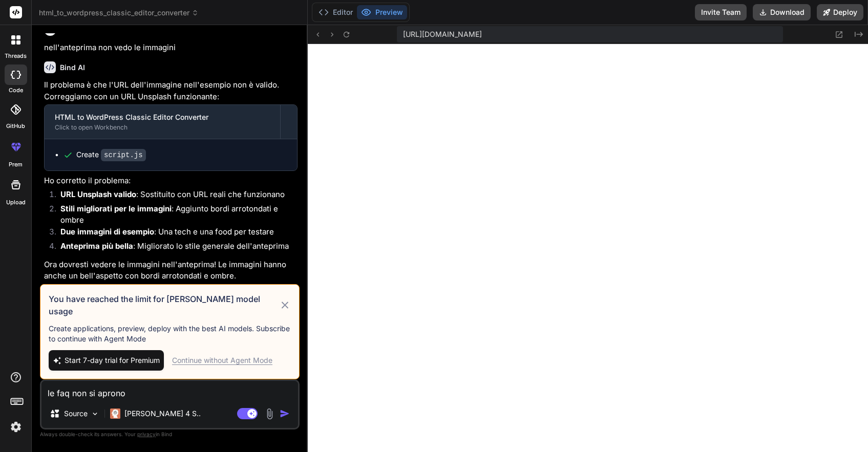 This screenshot has height=452, width=868. What do you see at coordinates (170, 48) in the screenshot?
I see `p: nell'anteprima non vedo le immagini` at bounding box center [170, 48].